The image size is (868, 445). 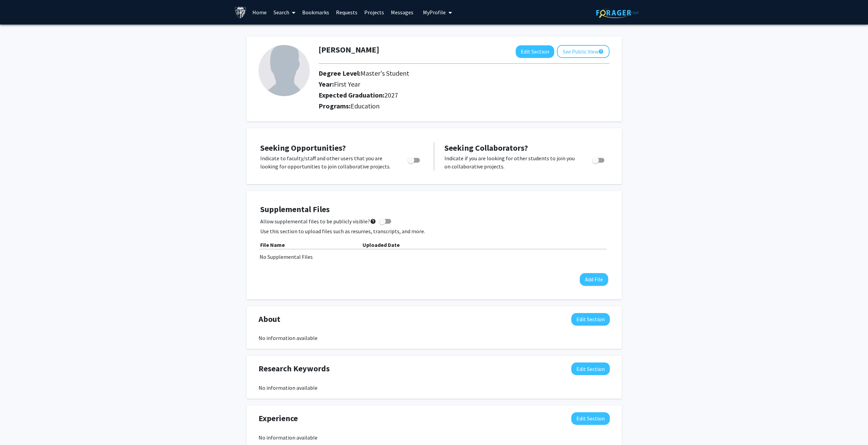 What do you see at coordinates (328, 162) in the screenshot?
I see `p: Indicate to faculty/staff and other users that you are looking for opportunities to join collabor...` at bounding box center [328, 162].